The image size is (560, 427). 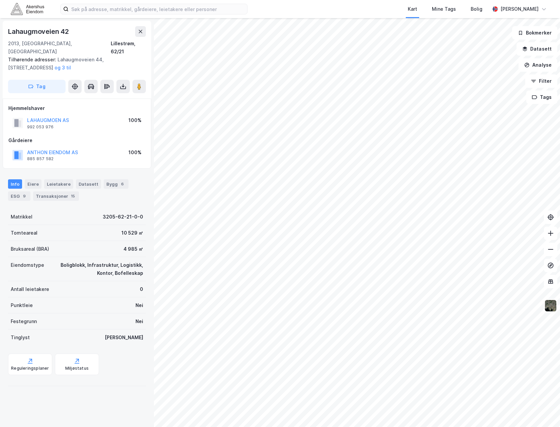 What do you see at coordinates (24, 196) in the screenshot?
I see `div: 9` at bounding box center [24, 196].